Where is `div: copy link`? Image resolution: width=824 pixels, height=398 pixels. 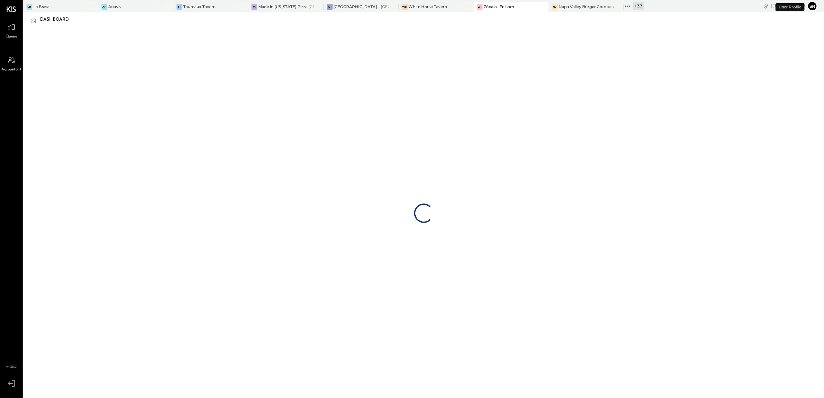 div: copy link is located at coordinates (766, 6).